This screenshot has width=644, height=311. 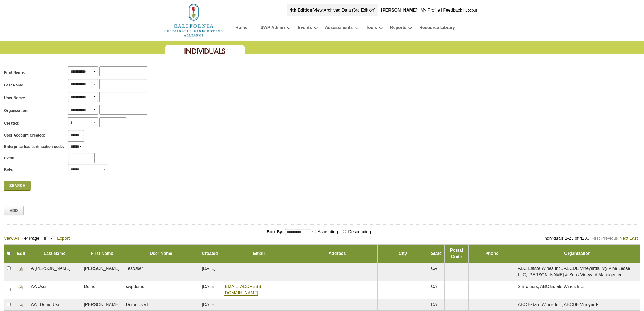 What do you see at coordinates (135, 286) in the screenshot?
I see `span: swpdemo` at bounding box center [135, 286].